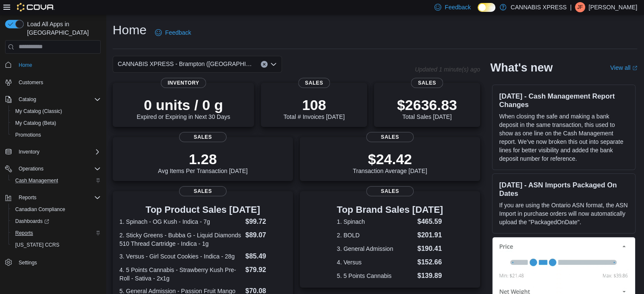  I want to click on dd: $139.89, so click(430, 276).